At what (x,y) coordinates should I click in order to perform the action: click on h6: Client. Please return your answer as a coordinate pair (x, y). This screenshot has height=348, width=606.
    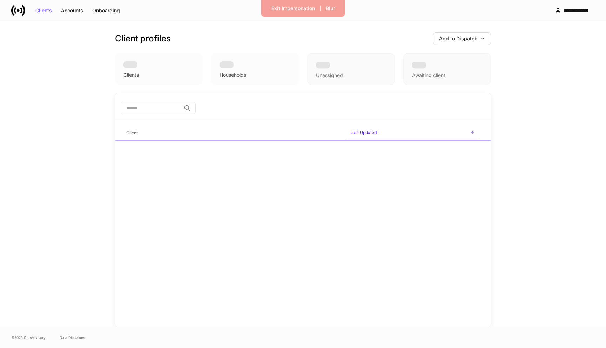
    Looking at the image, I should click on (132, 132).